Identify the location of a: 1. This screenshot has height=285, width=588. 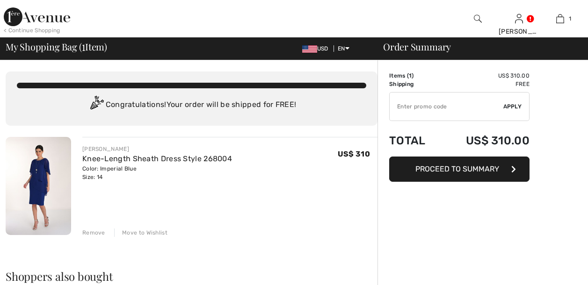
(560, 19).